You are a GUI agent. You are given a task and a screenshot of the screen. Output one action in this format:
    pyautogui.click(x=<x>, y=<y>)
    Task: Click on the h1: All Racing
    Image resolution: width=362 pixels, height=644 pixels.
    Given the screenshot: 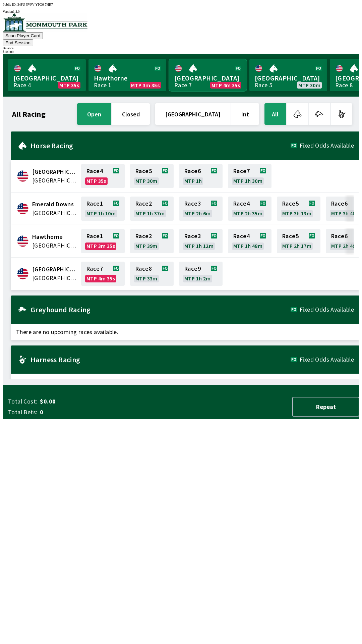 What is the action you would take?
    pyautogui.click(x=29, y=114)
    